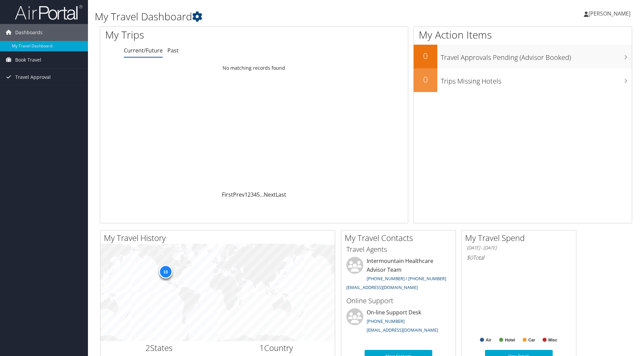 Image resolution: width=644 pixels, height=356 pixels. Describe the element at coordinates (239, 195) in the screenshot. I see `a: Prev` at that location.